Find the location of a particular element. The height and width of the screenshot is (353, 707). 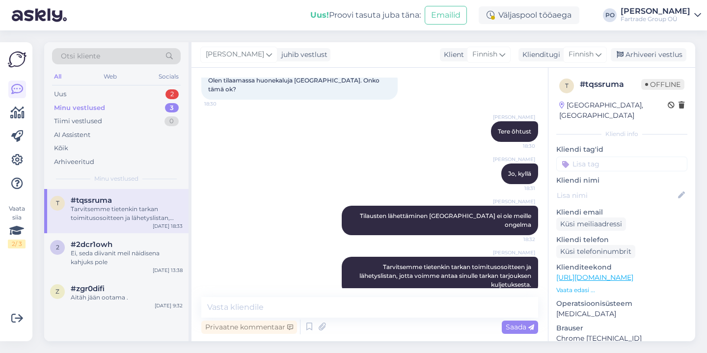

div: Proovi tasuta juba täna: is located at coordinates (365, 15).